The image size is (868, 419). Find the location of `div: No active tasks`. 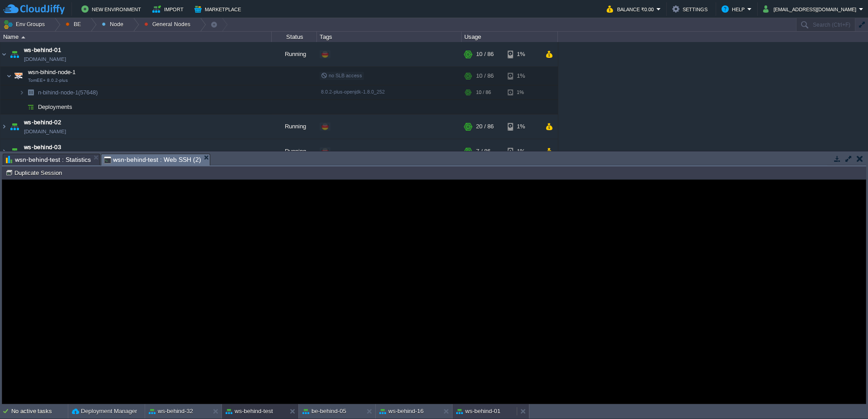

div: No active tasks is located at coordinates (39, 411).